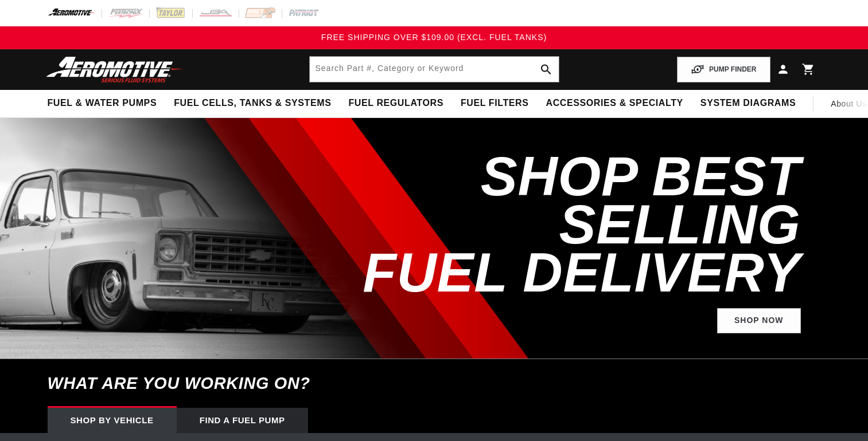 The image size is (868, 441). I want to click on a: Shop Now, so click(758, 321).